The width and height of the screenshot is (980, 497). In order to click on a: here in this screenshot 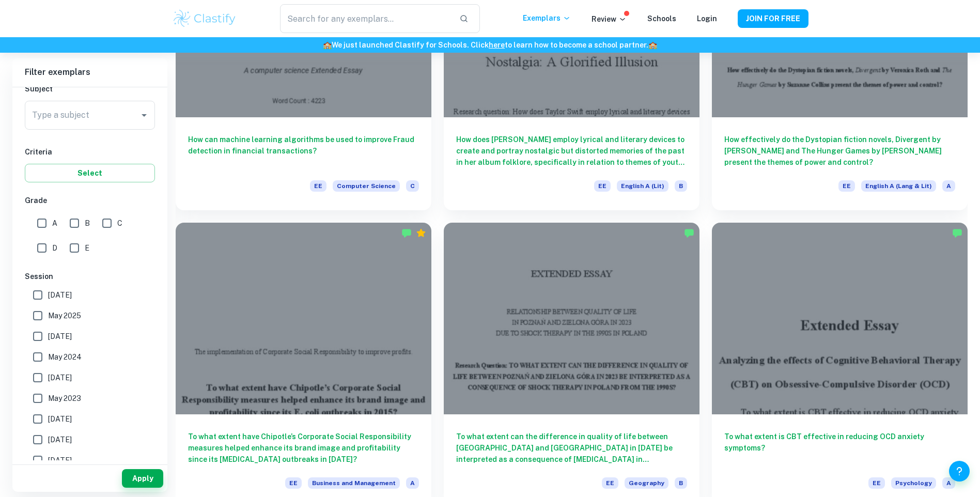, I will do `click(497, 45)`.